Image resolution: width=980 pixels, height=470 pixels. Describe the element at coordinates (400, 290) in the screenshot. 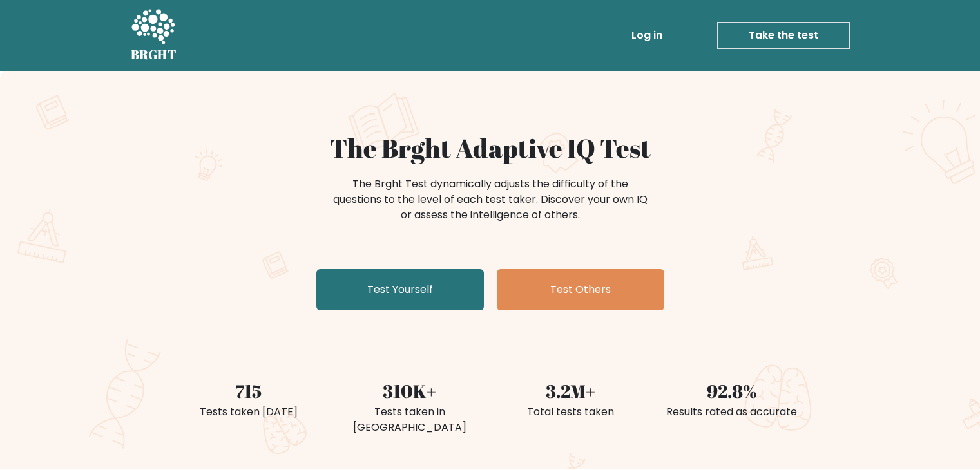

I see `a: Test Yourself` at that location.